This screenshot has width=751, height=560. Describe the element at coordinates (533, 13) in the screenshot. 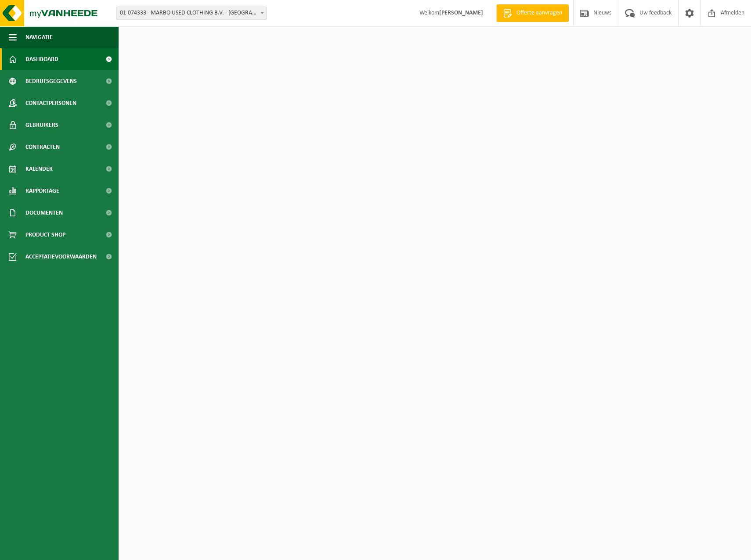

I see `a: Offerte aanvragen` at that location.